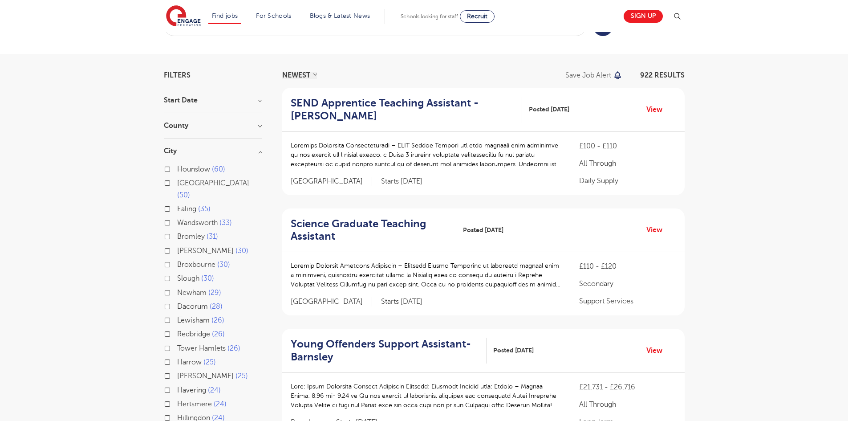  What do you see at coordinates (219, 169) in the screenshot?
I see `span: 60` at bounding box center [219, 169].